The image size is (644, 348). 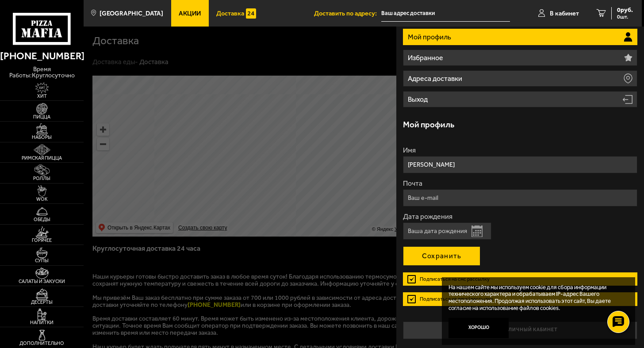 I want to click on p: Выход, so click(x=418, y=100).